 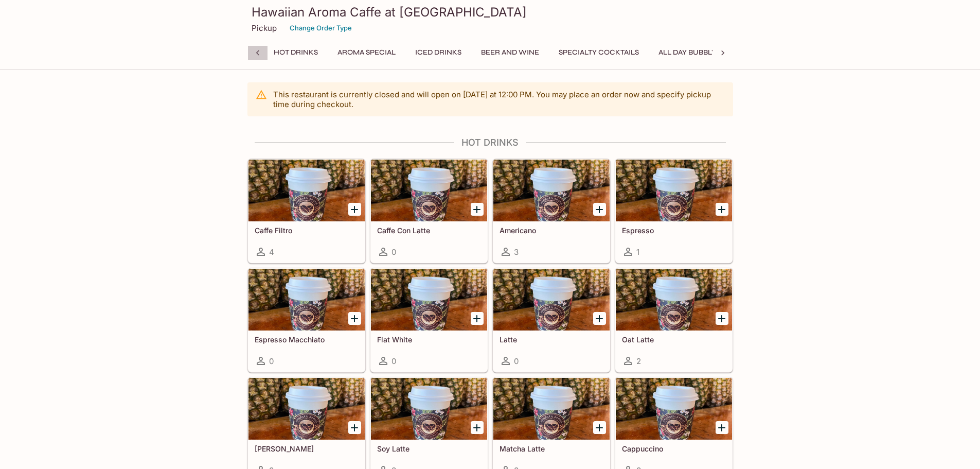 What do you see at coordinates (674, 300) in the screenshot?
I see `div: Oat Latte` at bounding box center [674, 300].